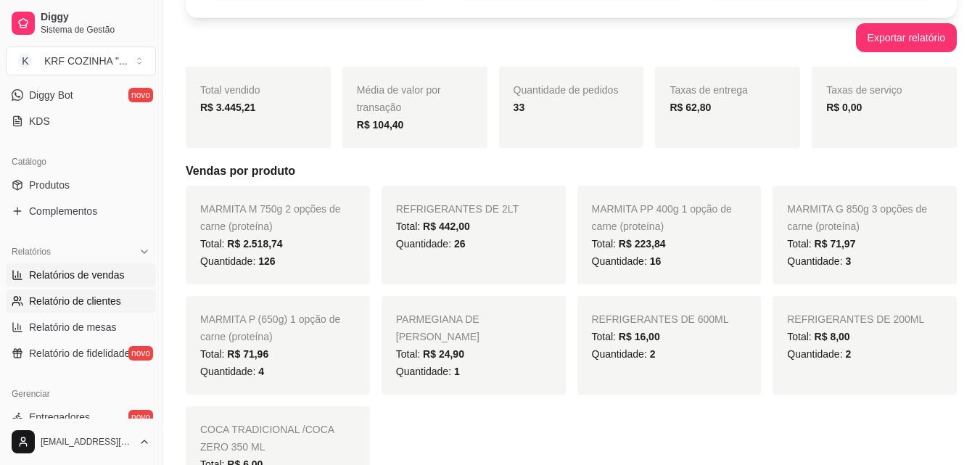 Image resolution: width=980 pixels, height=465 pixels. What do you see at coordinates (566, 90) in the screenshot?
I see `span: Quantidade de pedidos` at bounding box center [566, 90].